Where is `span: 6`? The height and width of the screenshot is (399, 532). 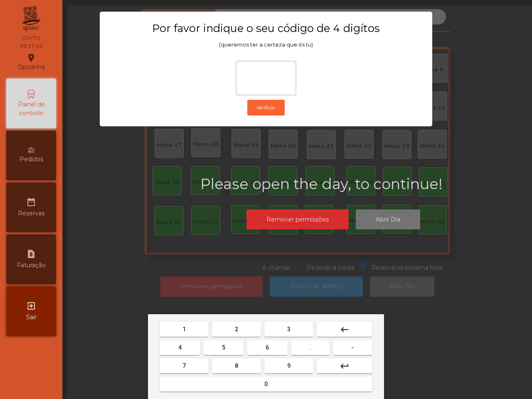
span: 6 is located at coordinates (267, 348).